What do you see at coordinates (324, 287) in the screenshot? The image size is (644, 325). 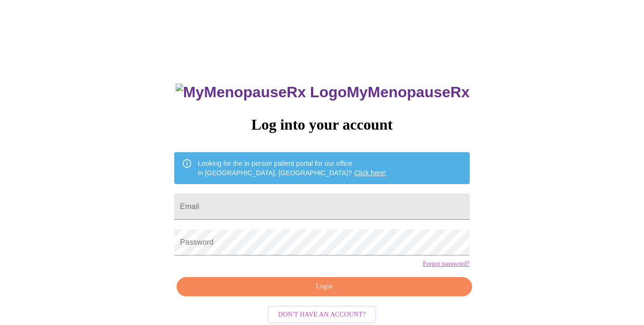 I see `button: Login` at bounding box center [324, 287].